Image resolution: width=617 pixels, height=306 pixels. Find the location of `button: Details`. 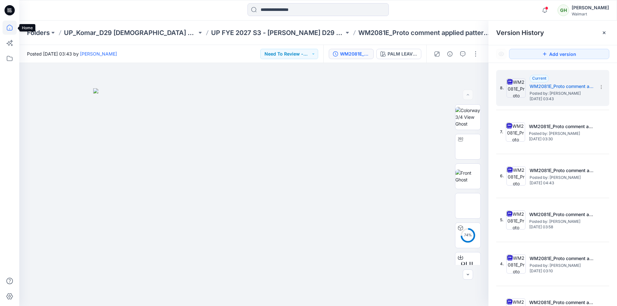

button: Details is located at coordinates (450, 54).